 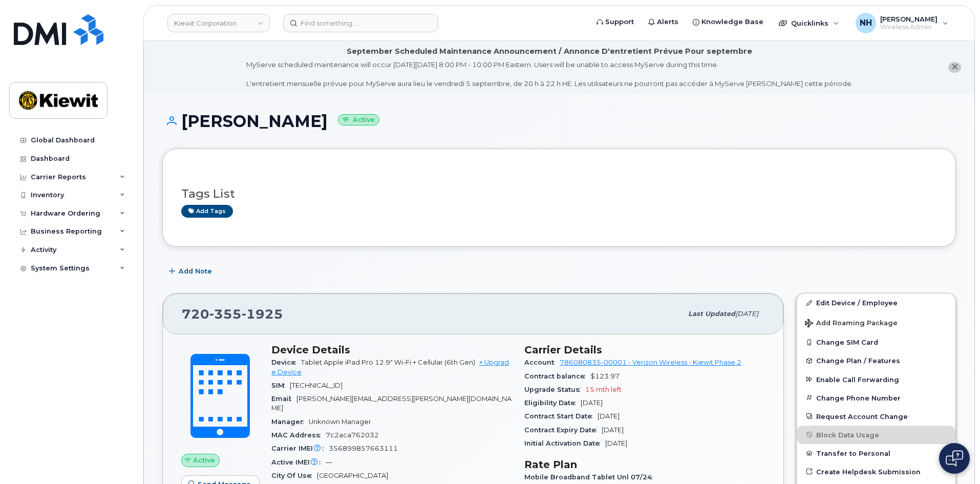 What do you see at coordinates (851, 324) in the screenshot?
I see `span: Add Roaming Package` at bounding box center [851, 324].